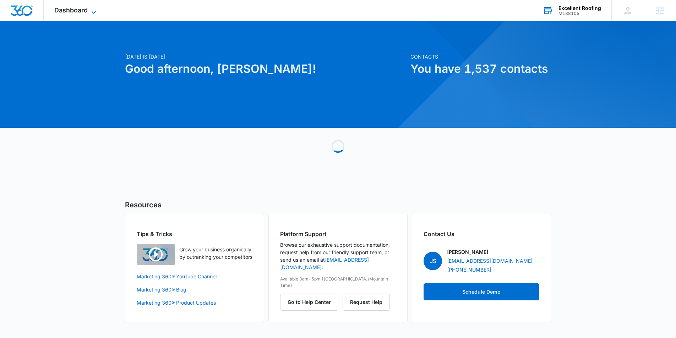 This screenshot has height=338, width=676. I want to click on h1: You have 1,537 contacts, so click(480, 69).